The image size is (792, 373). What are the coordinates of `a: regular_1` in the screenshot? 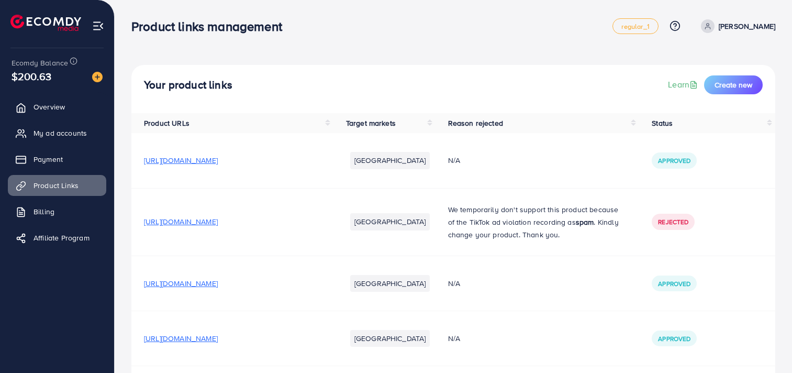 It's located at (635, 26).